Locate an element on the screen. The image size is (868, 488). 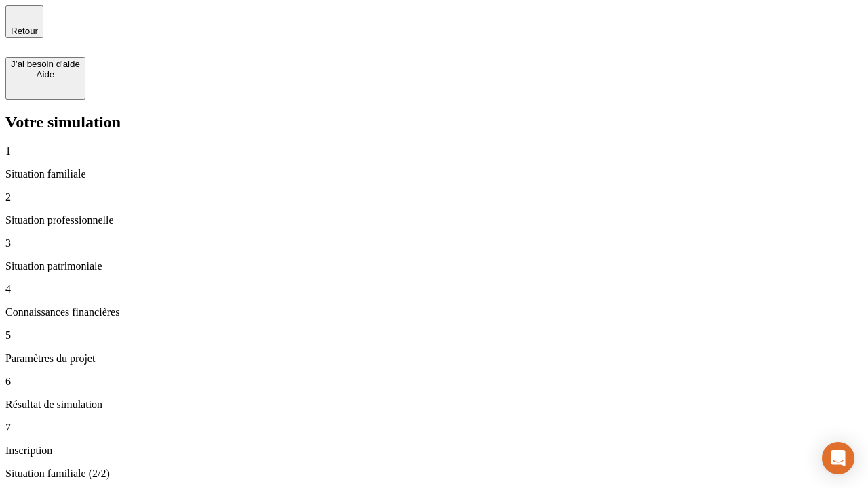
button: J’ai besoin d'aideAide is located at coordinates (46, 78).